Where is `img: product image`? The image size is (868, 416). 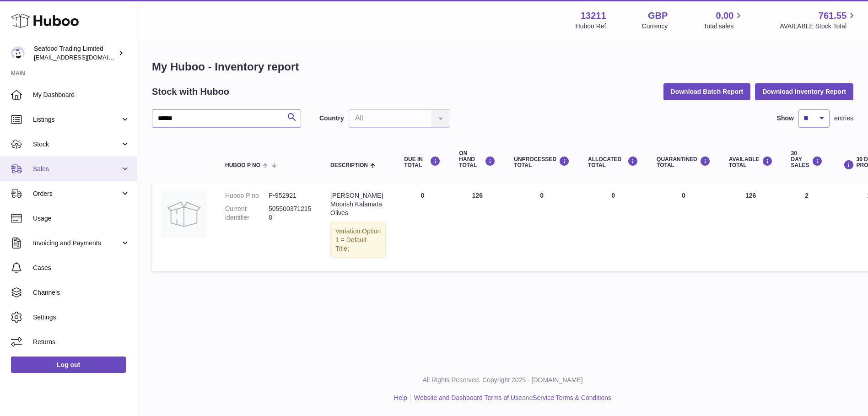 img: product image is located at coordinates (184, 214).